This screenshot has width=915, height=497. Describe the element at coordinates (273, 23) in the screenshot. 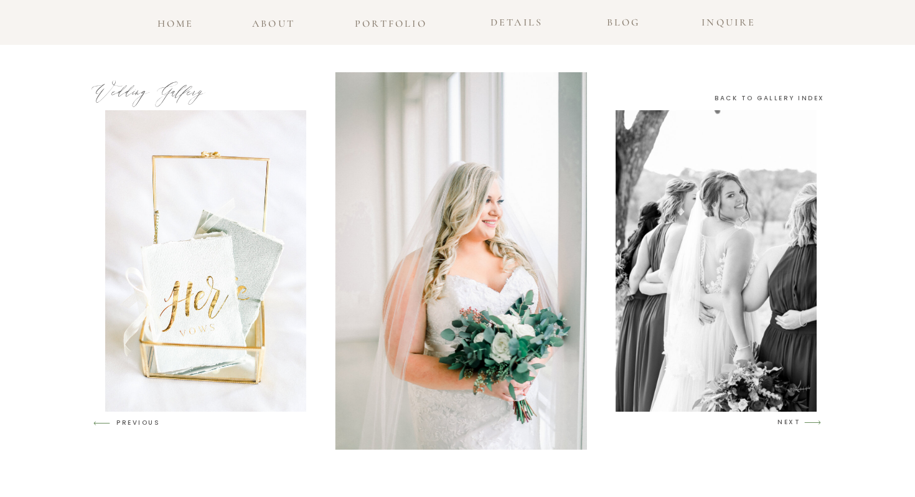

I see `h3: about` at that location.